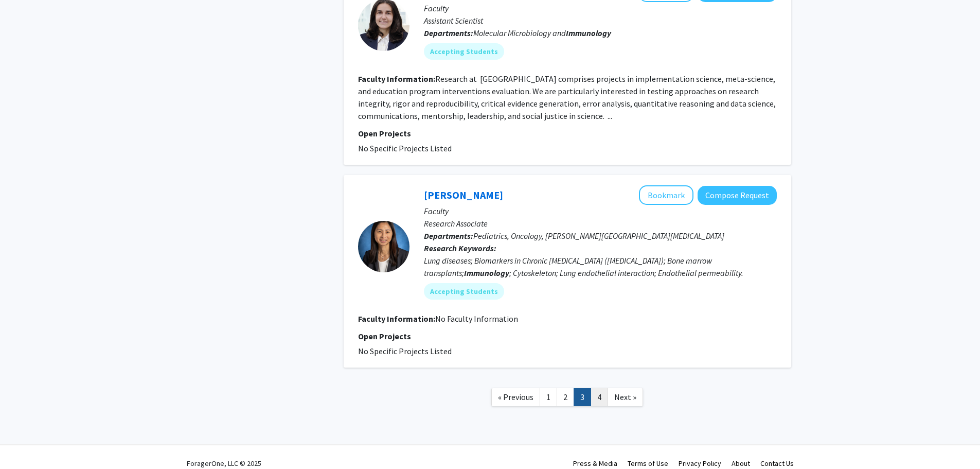  I want to click on a: About, so click(741, 463).